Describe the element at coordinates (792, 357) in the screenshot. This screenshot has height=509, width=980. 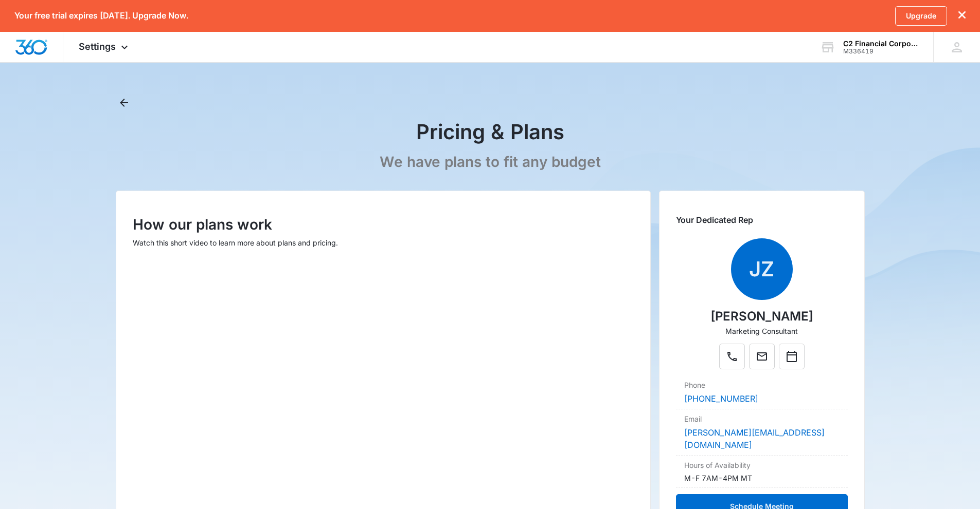
I see `button: Calendar` at that location.